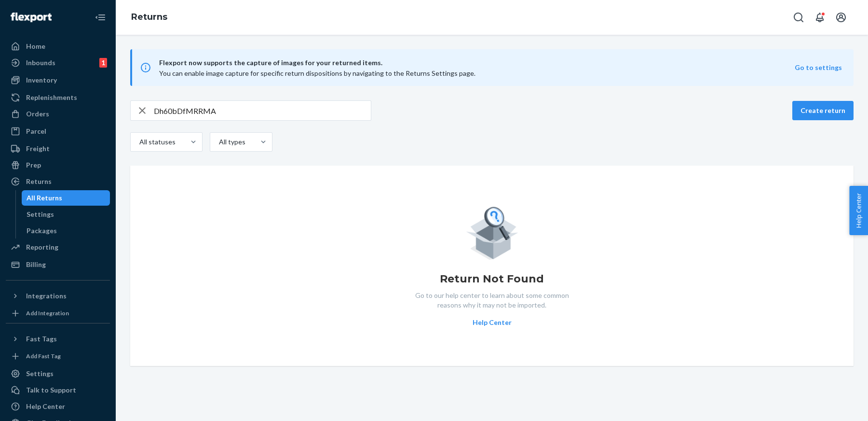  I want to click on span: Flexport now supports the capture of images for your returned items., so click(477, 63).